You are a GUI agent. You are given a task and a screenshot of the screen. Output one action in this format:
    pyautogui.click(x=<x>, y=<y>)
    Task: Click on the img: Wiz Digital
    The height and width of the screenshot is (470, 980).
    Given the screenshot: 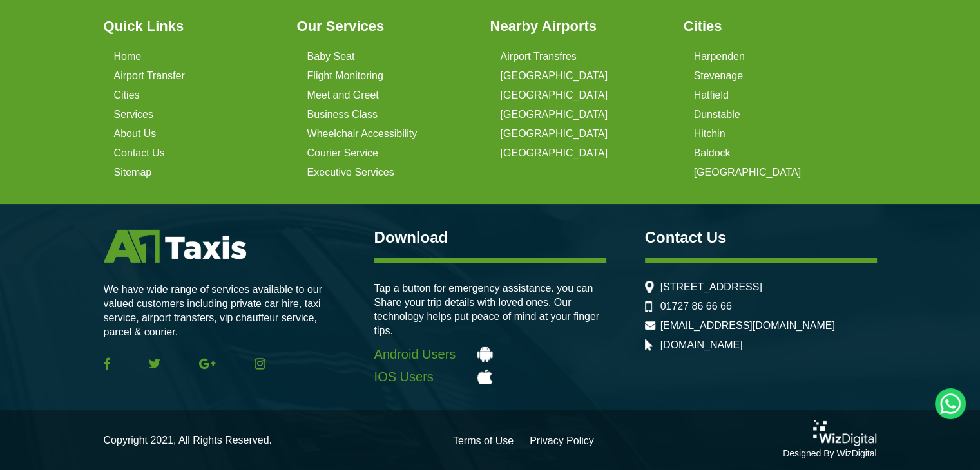 What is the action you would take?
    pyautogui.click(x=845, y=433)
    